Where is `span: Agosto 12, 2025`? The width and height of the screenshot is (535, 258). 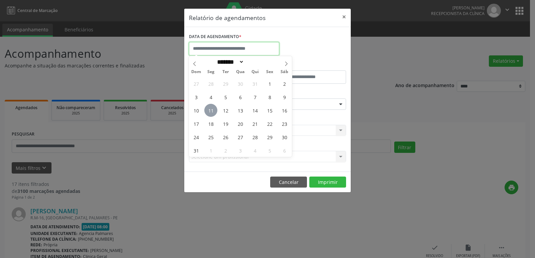
span: Agosto 12, 2025 is located at coordinates (225, 110).